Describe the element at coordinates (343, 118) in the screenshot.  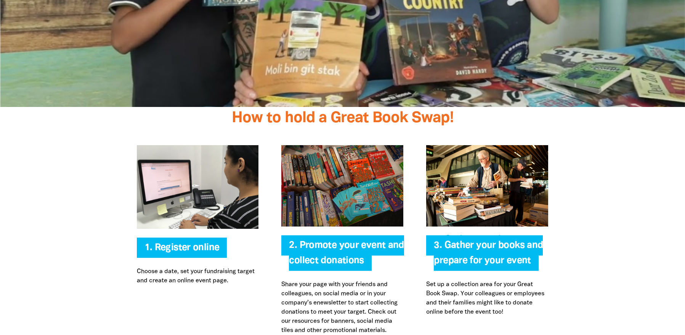
I see `span: How to hold a Great Book Swap!` at that location.